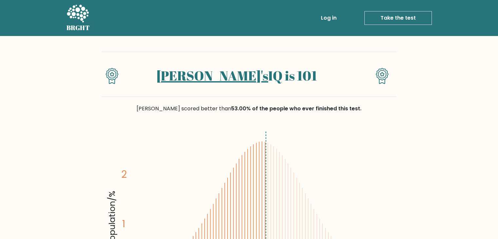  What do you see at coordinates (398, 18) in the screenshot?
I see `a: Take the test` at bounding box center [398, 18].